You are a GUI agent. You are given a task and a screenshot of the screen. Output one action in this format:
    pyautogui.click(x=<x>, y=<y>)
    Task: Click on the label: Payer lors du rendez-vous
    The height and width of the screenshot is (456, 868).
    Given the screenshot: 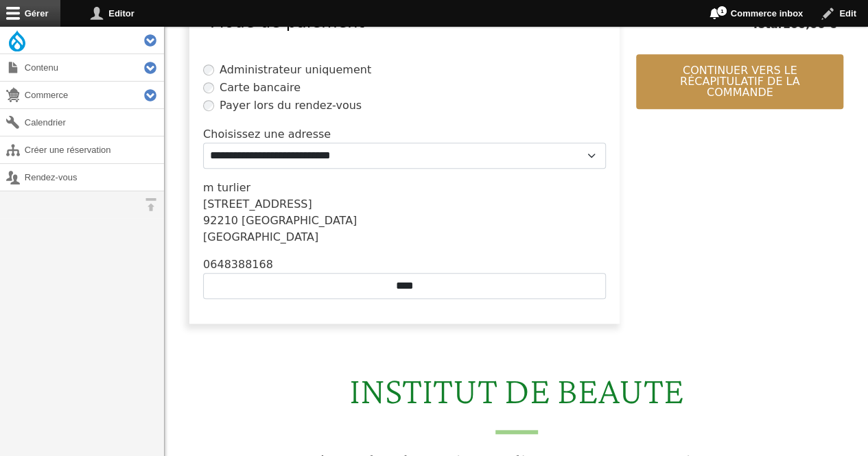 What is the action you would take?
    pyautogui.click(x=291, y=106)
    